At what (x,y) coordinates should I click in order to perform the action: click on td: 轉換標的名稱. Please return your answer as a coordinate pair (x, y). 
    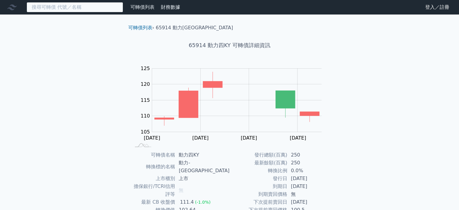
    Looking at the image, I should click on (153, 167).